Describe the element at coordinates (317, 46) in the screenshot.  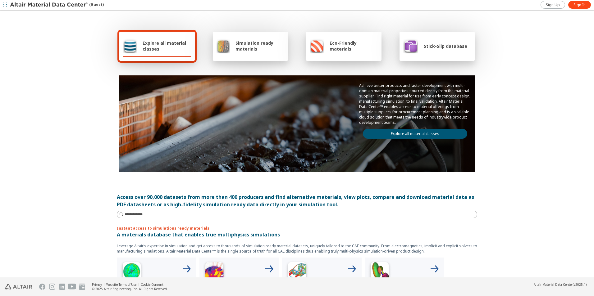
I see `img: Eco-Friendly materials` at that location.